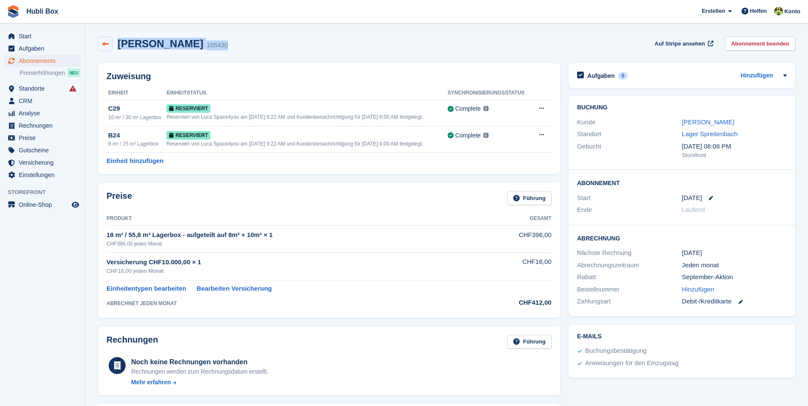 The image size is (808, 406). Describe the element at coordinates (44, 205) in the screenshot. I see `span: Online-Shop` at that location.